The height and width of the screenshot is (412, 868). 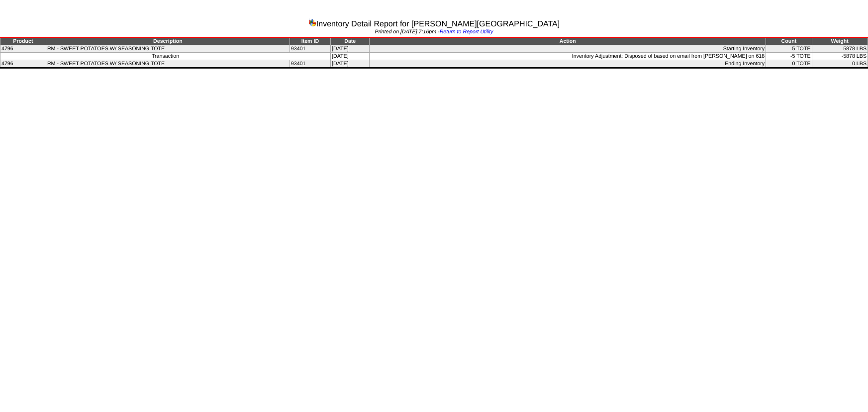 I want to click on td: Product, so click(x=23, y=41).